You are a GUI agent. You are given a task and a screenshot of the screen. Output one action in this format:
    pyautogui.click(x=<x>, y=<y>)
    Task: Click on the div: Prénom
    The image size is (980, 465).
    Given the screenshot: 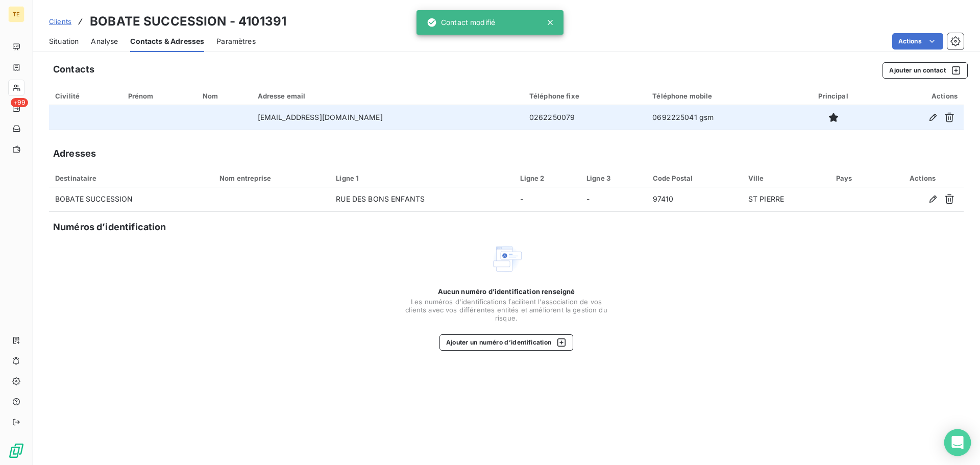 What is the action you would take?
    pyautogui.click(x=160, y=96)
    